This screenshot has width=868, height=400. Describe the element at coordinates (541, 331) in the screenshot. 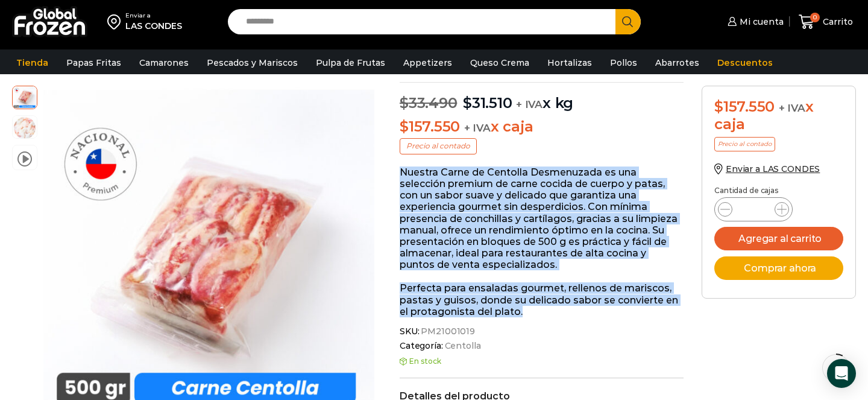

I see `span: SKU:` at that location.